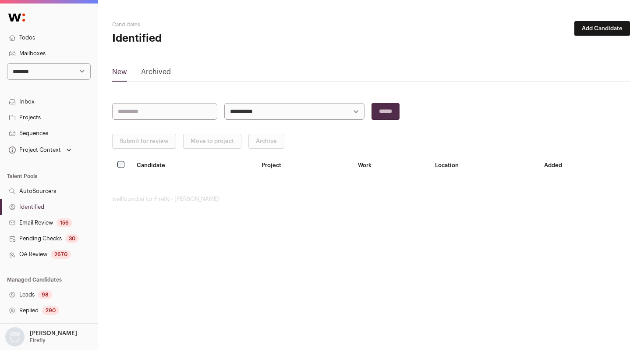 This screenshot has height=350, width=644. I want to click on div: 2670, so click(61, 254).